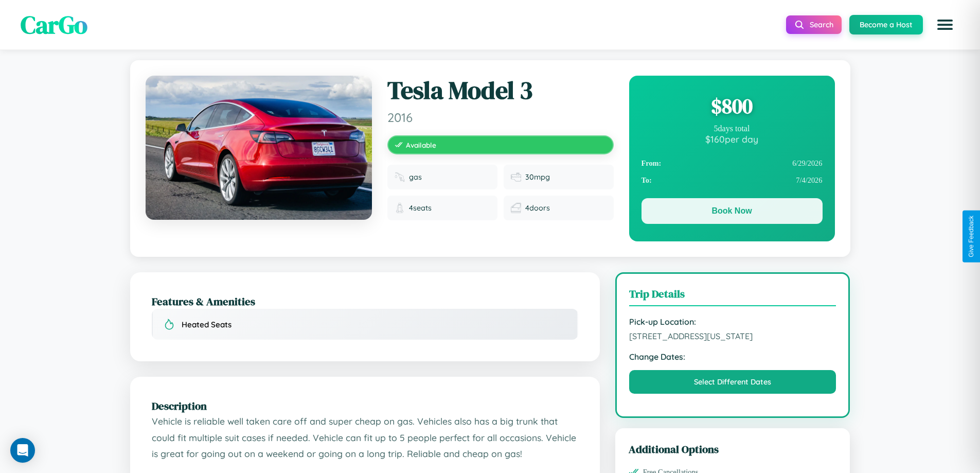 This screenshot has height=473, width=980. What do you see at coordinates (732, 180) in the screenshot?
I see `div: 7 / 4 / 2026` at bounding box center [732, 180].